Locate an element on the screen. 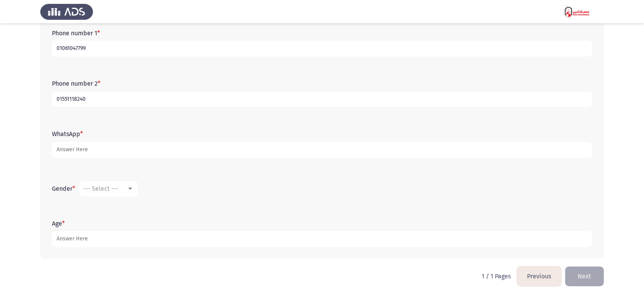  label: Phone number 2 is located at coordinates (76, 84).